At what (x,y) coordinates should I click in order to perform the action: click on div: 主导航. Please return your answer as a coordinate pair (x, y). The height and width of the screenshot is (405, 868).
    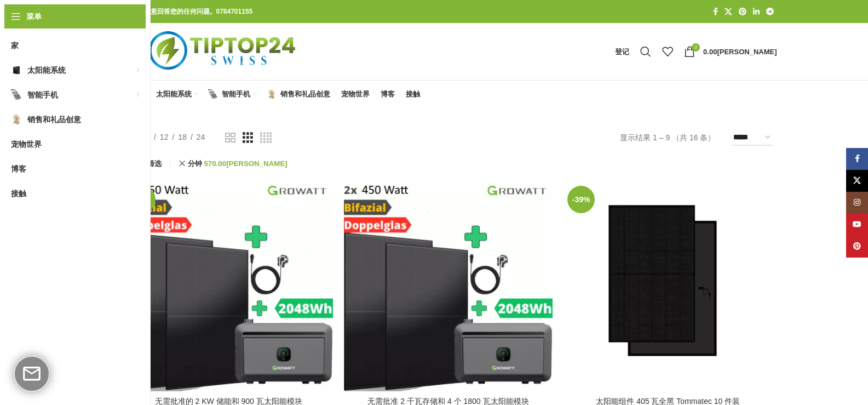
    Looking at the image, I should click on (272, 94).